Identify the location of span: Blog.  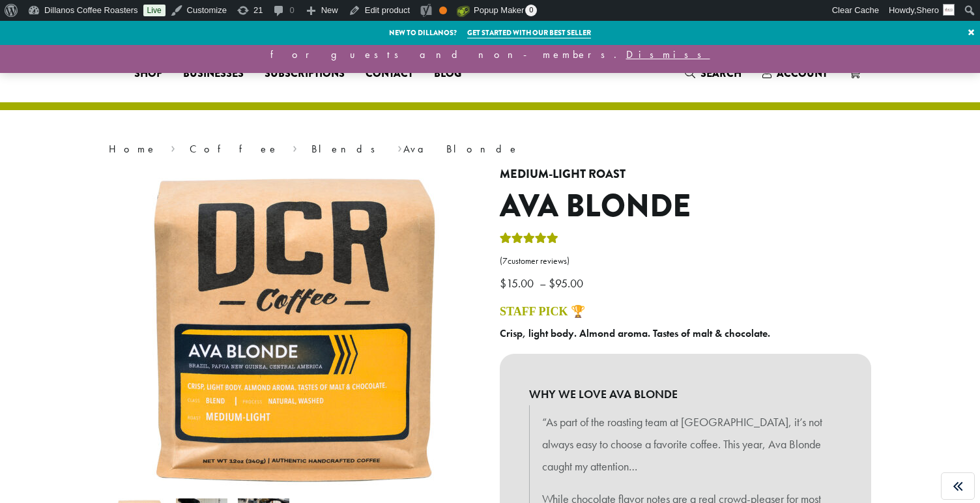
(448, 74).